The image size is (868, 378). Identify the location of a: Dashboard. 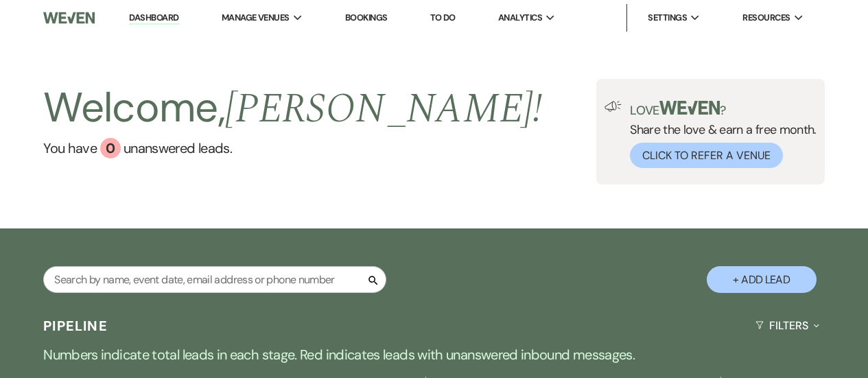
(154, 18).